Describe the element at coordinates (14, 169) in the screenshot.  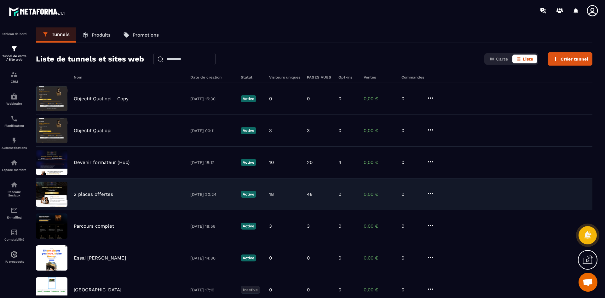
I see `p: Espace membre` at that location.